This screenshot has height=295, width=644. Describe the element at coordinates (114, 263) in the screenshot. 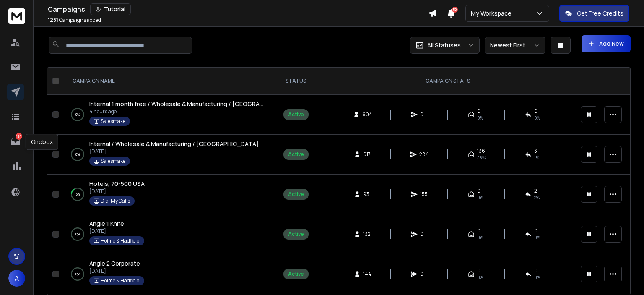

I see `span: Angle 2 Corporate` at that location.